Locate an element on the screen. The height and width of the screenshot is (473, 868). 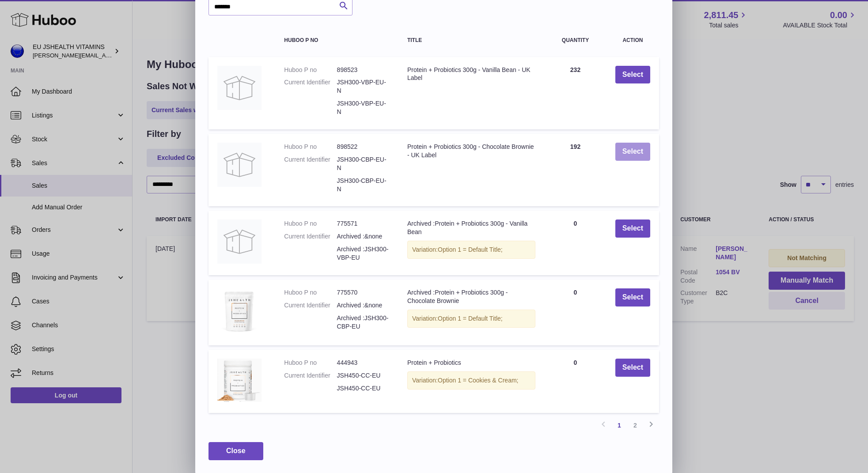
dd: 775570 is located at coordinates (363, 292).